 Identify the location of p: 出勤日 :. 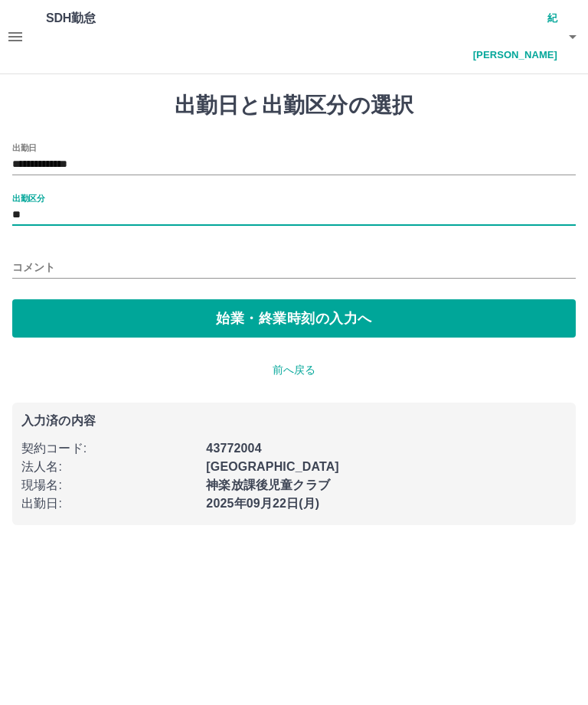
(108, 504).